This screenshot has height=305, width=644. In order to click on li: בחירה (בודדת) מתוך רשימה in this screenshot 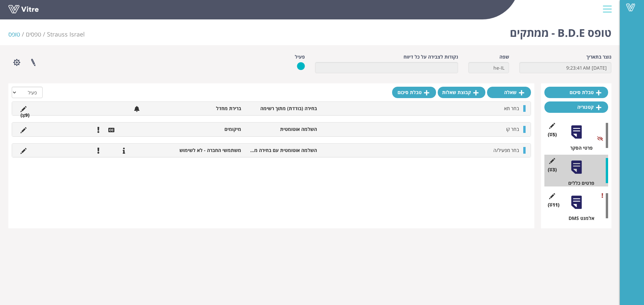, I will do `click(282, 109)`.